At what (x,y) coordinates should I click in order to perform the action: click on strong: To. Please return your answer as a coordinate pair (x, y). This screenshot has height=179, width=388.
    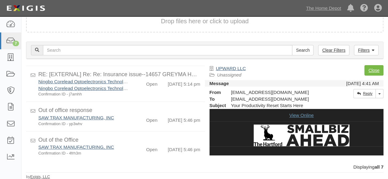
    Looking at the image, I should click on (216, 99).